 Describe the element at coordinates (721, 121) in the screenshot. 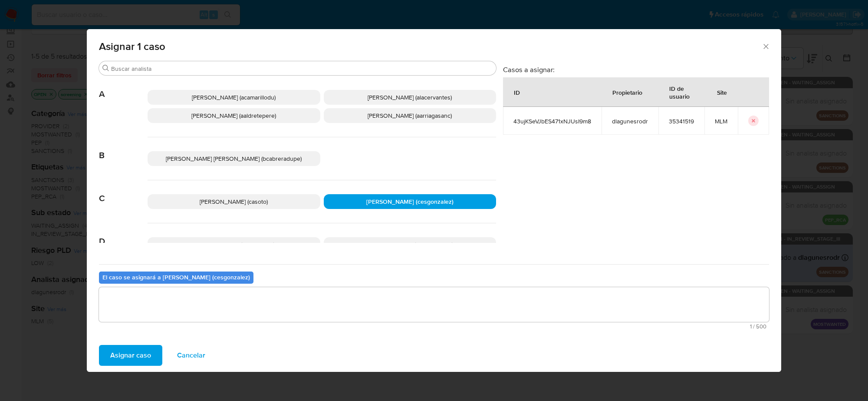

I see `span: MLM` at that location.